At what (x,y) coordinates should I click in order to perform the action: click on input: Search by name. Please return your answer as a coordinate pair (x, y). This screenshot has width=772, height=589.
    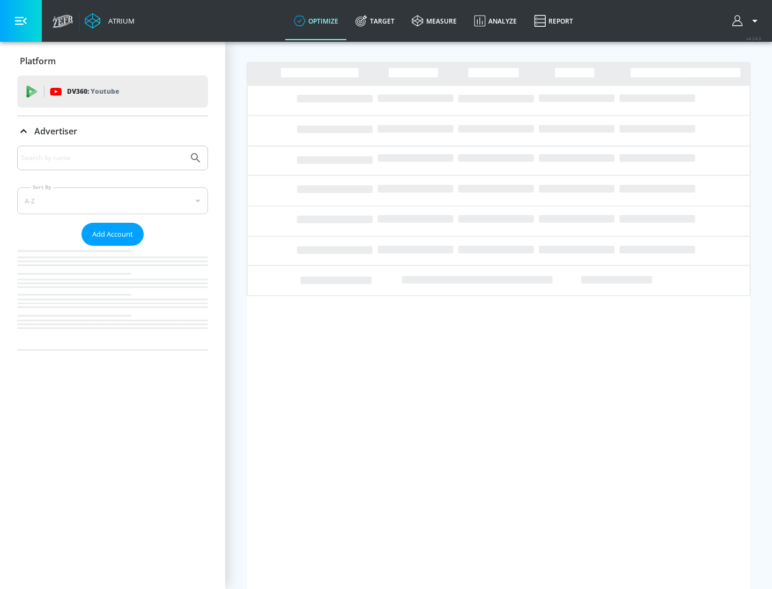
    Looking at the image, I should click on (102, 158).